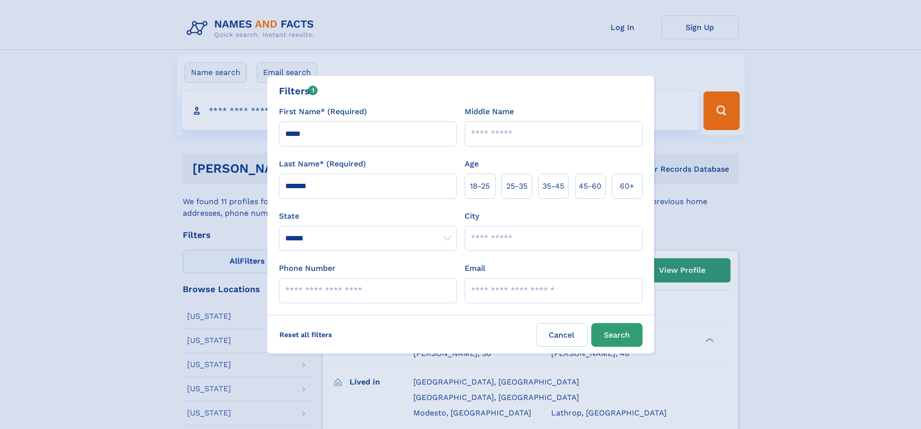 This screenshot has height=429, width=921. Describe the element at coordinates (306, 335) in the screenshot. I see `label: Reset all filters` at that location.